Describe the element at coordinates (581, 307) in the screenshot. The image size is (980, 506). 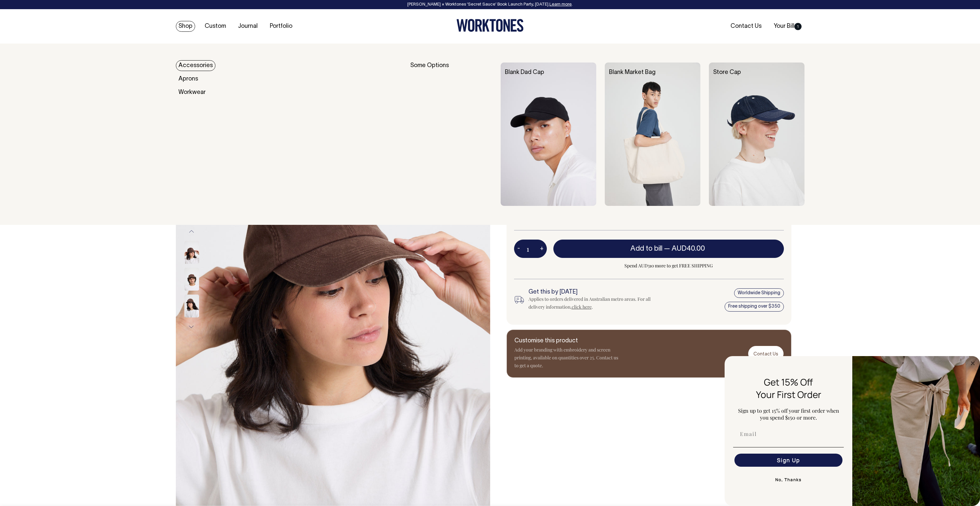
I see `a: click here` at that location.